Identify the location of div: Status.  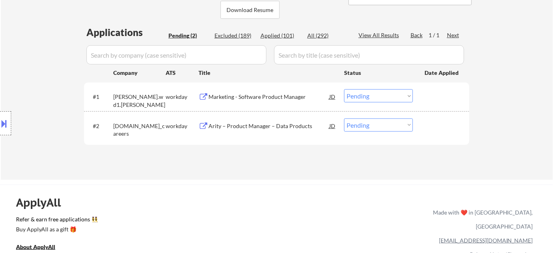
(378, 72).